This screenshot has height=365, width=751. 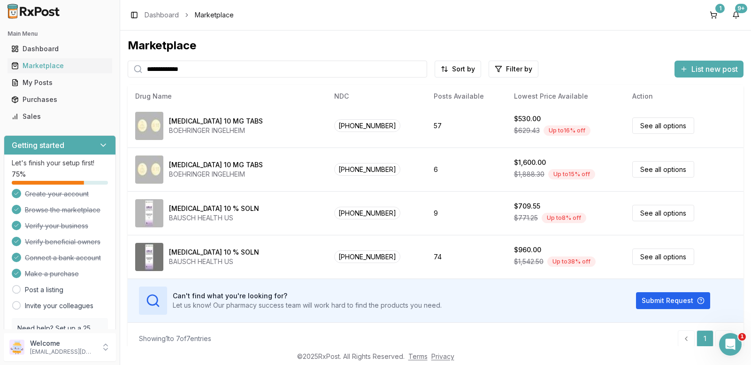 What do you see at coordinates (63, 258) in the screenshot?
I see `span: Connect a bank account` at bounding box center [63, 258].